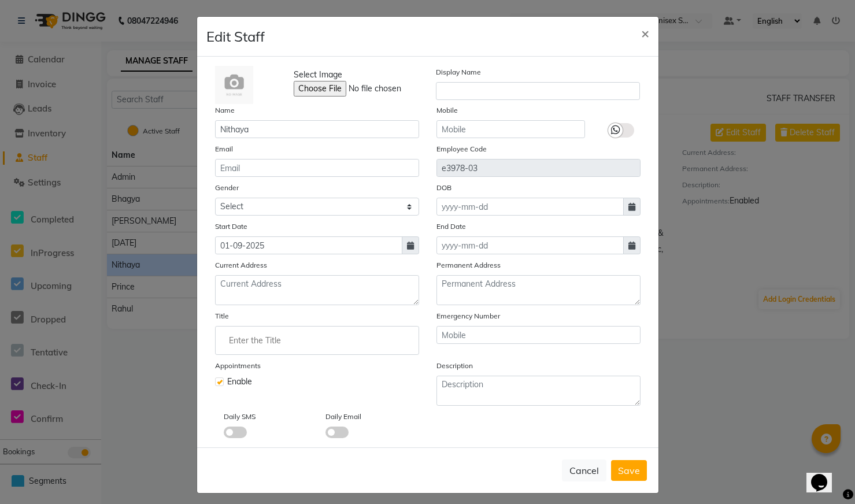 The image size is (855, 504). I want to click on label: Title, so click(222, 316).